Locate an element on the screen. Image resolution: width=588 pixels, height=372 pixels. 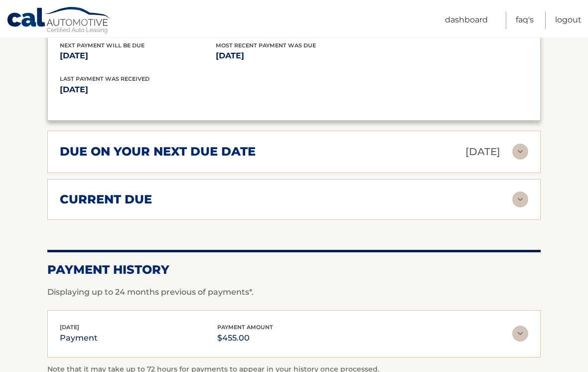
span: Last Payment was received is located at coordinates (105, 79).